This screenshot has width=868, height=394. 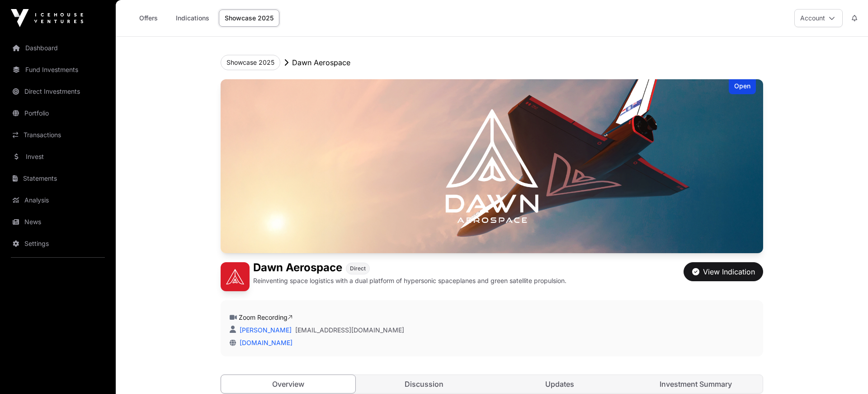 What do you see at coordinates (297, 268) in the screenshot?
I see `h1: Dawn Aerospace` at bounding box center [297, 268].